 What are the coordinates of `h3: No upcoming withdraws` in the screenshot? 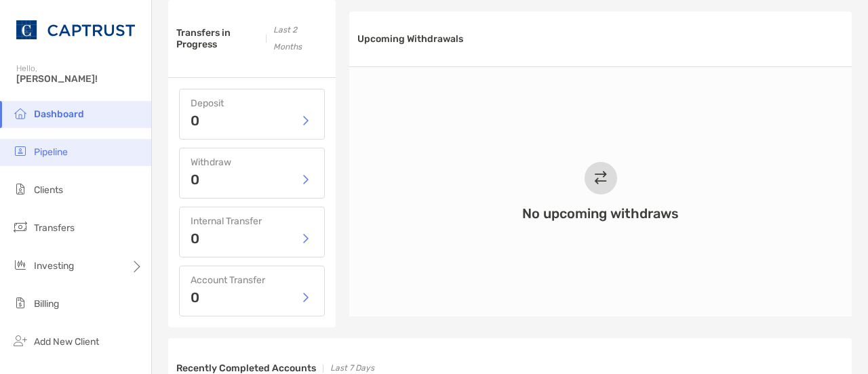 It's located at (600, 214).